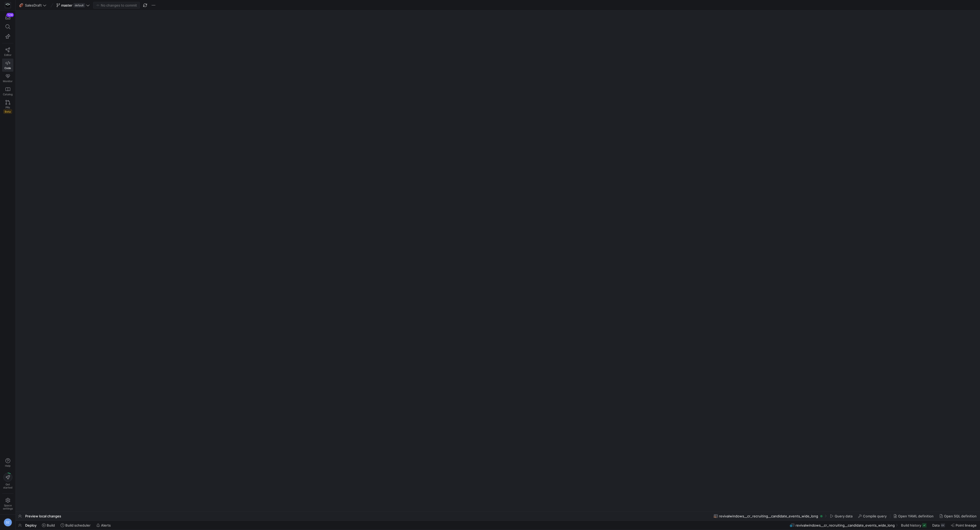  Describe the element at coordinates (841, 516) in the screenshot. I see `button: Query data` at that location.